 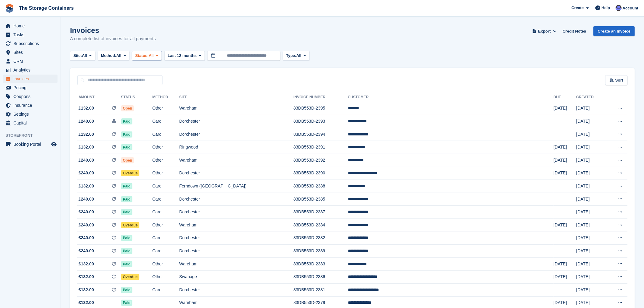 What do you see at coordinates (321, 238) in the screenshot?
I see `td: 83DB553D-2382` at bounding box center [321, 238].